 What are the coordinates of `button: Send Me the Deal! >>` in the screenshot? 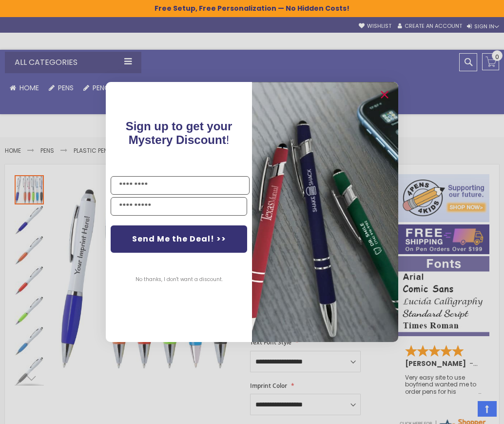 It's located at (179, 239).